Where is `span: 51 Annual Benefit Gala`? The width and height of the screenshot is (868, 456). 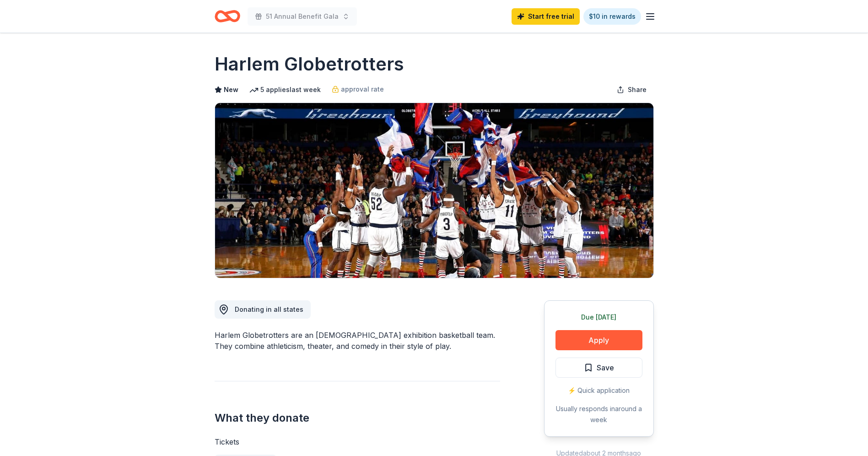 span: 51 Annual Benefit Gala is located at coordinates (302, 17).